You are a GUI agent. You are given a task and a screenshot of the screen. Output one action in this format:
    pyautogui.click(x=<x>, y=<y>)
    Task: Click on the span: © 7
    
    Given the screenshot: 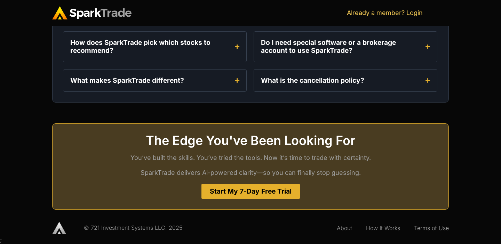 What is the action you would take?
    pyautogui.click(x=89, y=228)
    